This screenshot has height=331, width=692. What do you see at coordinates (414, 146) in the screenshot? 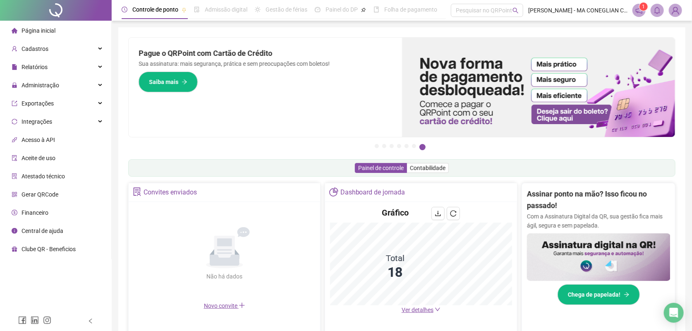
I see `button: 6` at bounding box center [414, 146].